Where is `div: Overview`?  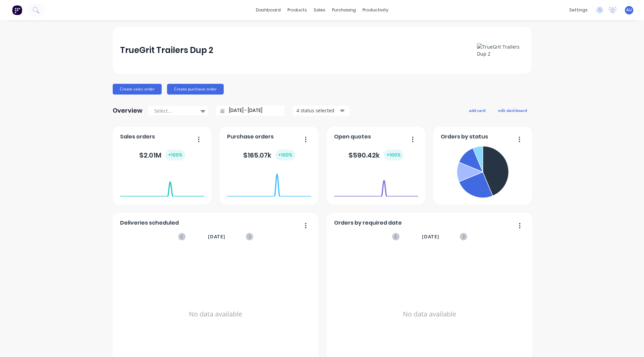
div: Overview is located at coordinates (127, 110).